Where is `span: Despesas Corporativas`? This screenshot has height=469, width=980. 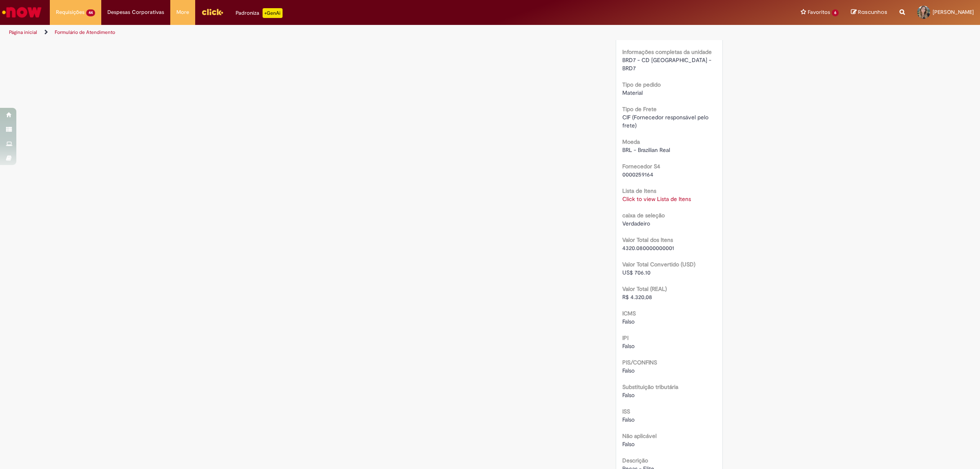 span: Despesas Corporativas is located at coordinates (135, 12).